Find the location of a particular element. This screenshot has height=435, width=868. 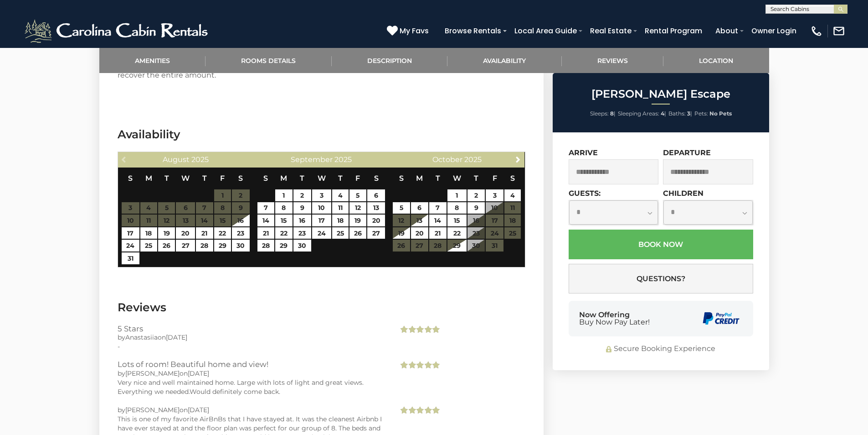

label: Children is located at coordinates (683, 193).